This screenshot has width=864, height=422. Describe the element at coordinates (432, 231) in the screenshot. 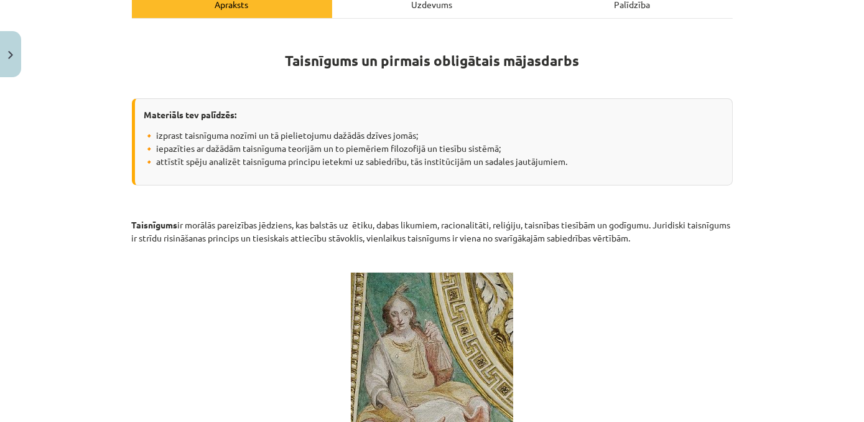

I see `p: ir morālās pareizības jēdziens, kas balstās uz ētiku, dabas likumiem, racionalitāti, reliģiju, ta...` at that location.